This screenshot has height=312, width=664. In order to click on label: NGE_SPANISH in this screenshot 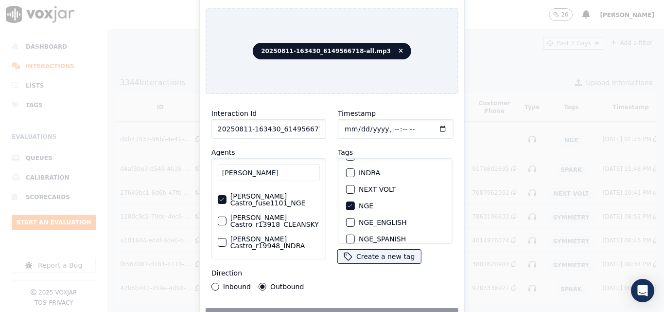, I will do `click(382, 239)`.